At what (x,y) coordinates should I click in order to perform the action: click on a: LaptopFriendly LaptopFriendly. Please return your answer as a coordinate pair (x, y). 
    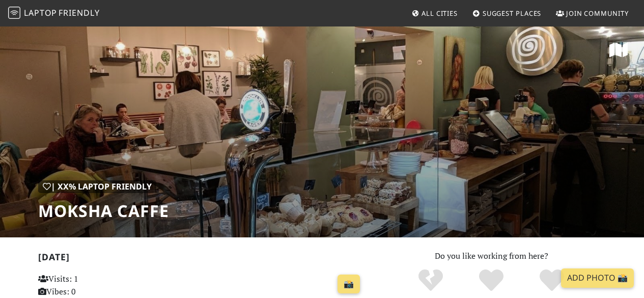
    Looking at the image, I should click on (54, 13).